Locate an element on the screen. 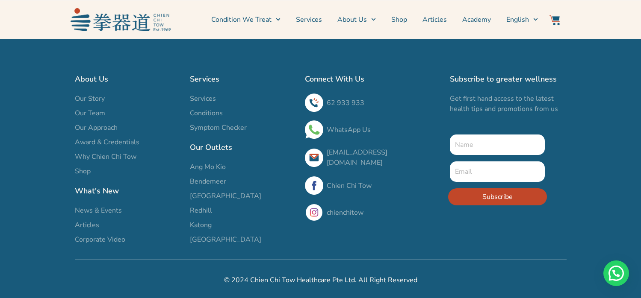 The image size is (641, 298). a: Condition We Treat is located at coordinates (246, 20).